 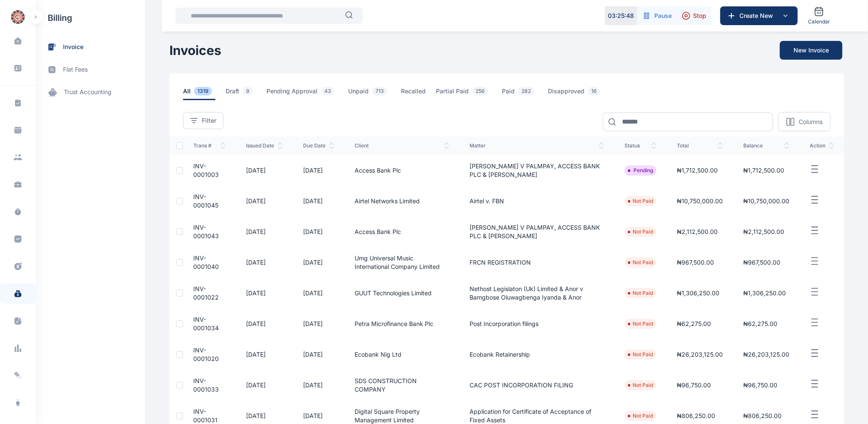 What do you see at coordinates (520, 93) in the screenshot?
I see `span: Paid` at bounding box center [520, 93].